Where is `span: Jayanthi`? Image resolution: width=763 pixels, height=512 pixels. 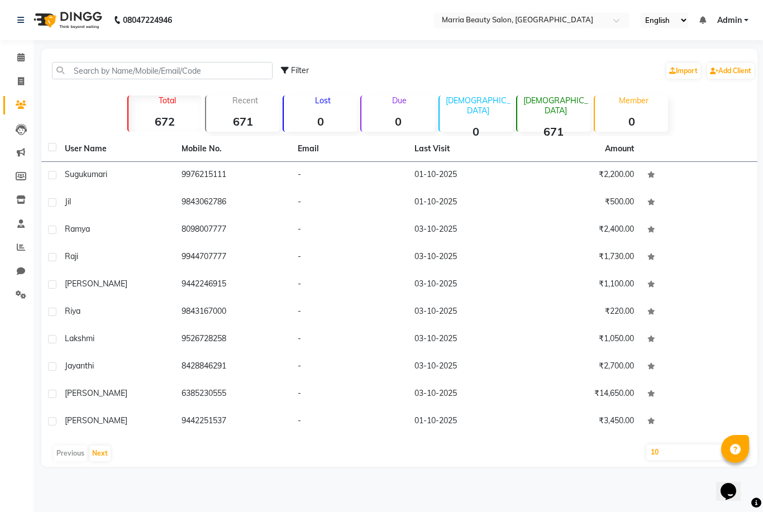 span: Jayanthi is located at coordinates (79, 366).